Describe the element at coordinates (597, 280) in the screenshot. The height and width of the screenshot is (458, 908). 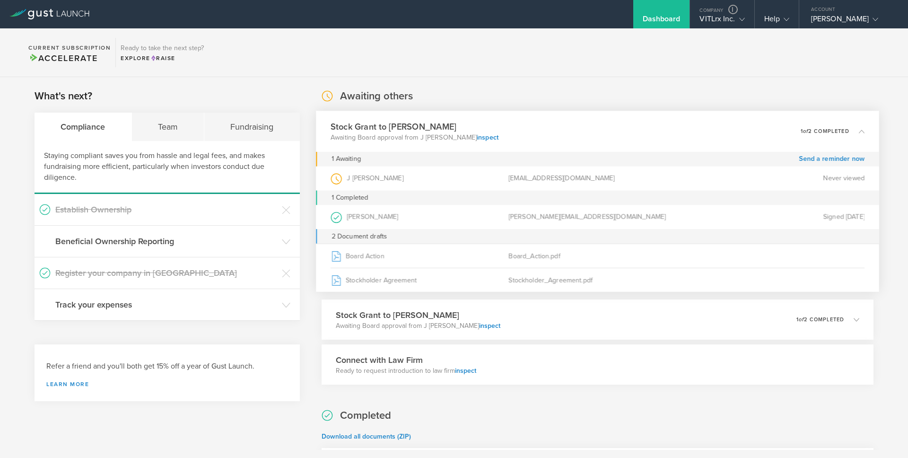
I see `div: Stockholder_Agreement.pdf` at that location.